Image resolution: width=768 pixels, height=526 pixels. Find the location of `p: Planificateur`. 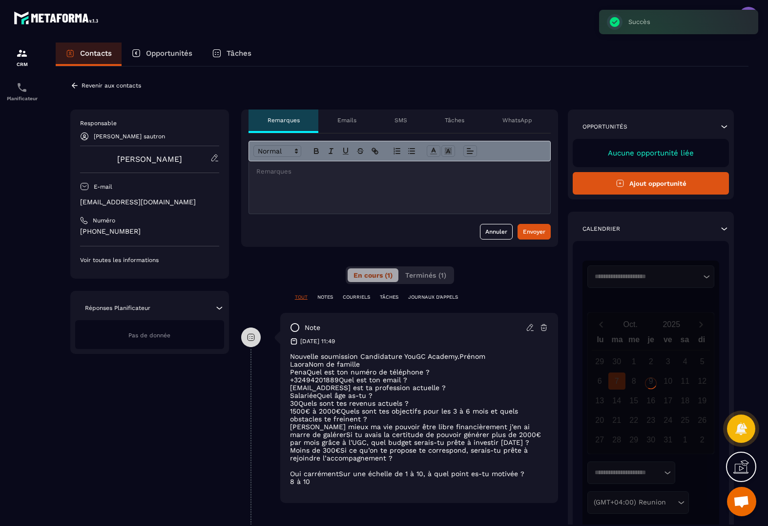

p: Planificateur is located at coordinates (22, 98).